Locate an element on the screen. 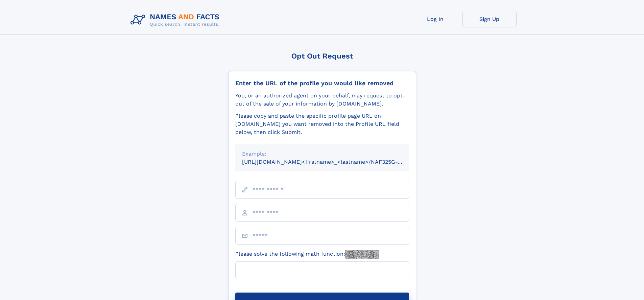  a: Log In is located at coordinates (436, 19).